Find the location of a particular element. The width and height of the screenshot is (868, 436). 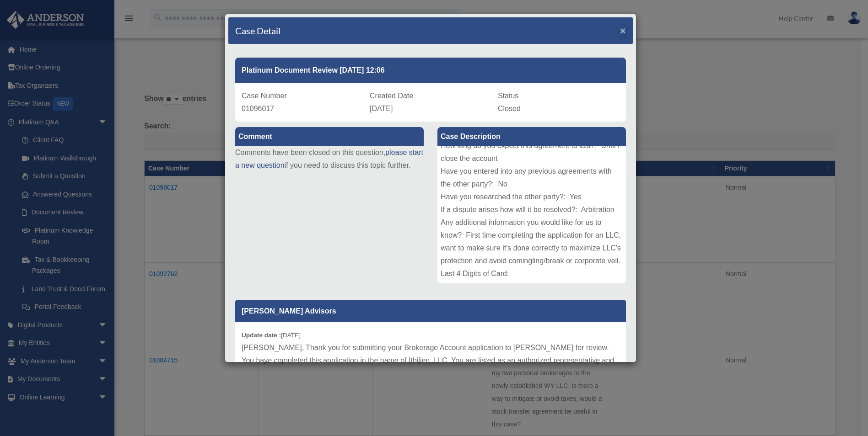

label: Case Description is located at coordinates (532, 137).